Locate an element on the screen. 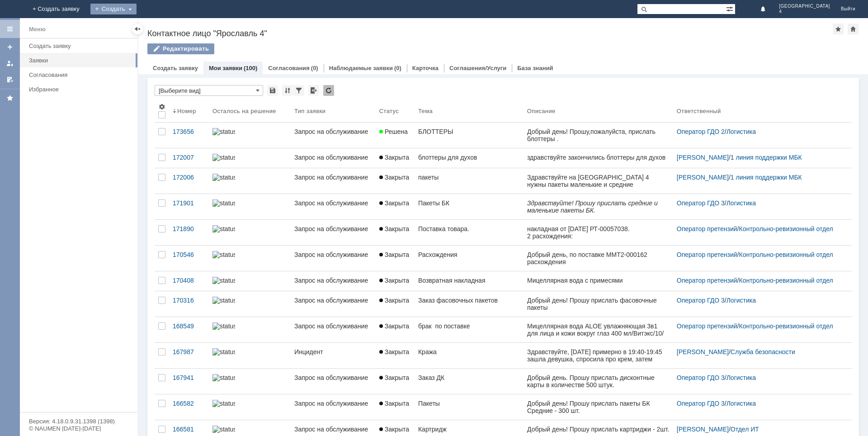  span: Решена is located at coordinates (393, 132).